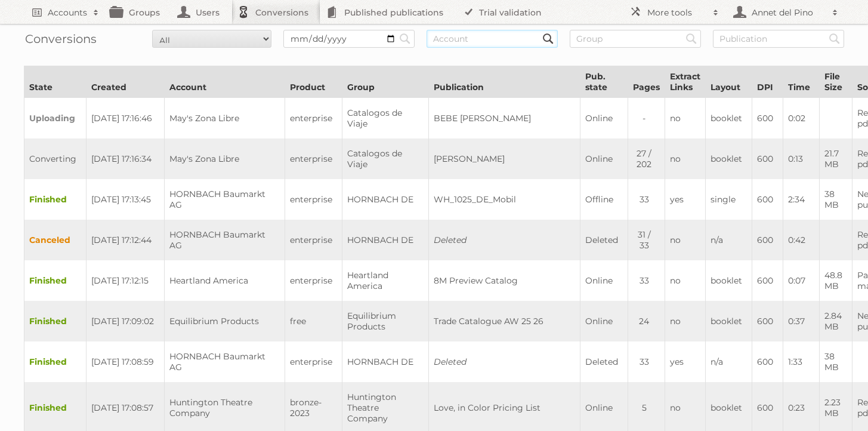 This screenshot has width=868, height=431. I want to click on td: WH_1025_DE_Mobil, so click(505, 199).